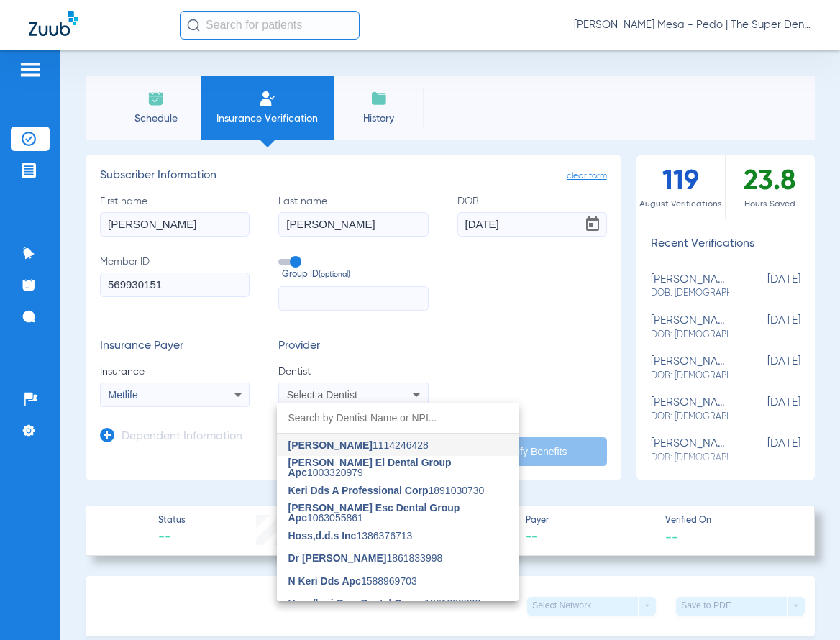 The image size is (840, 640). What do you see at coordinates (397, 512) in the screenshot?
I see `span: 1063055861` at bounding box center [397, 512].